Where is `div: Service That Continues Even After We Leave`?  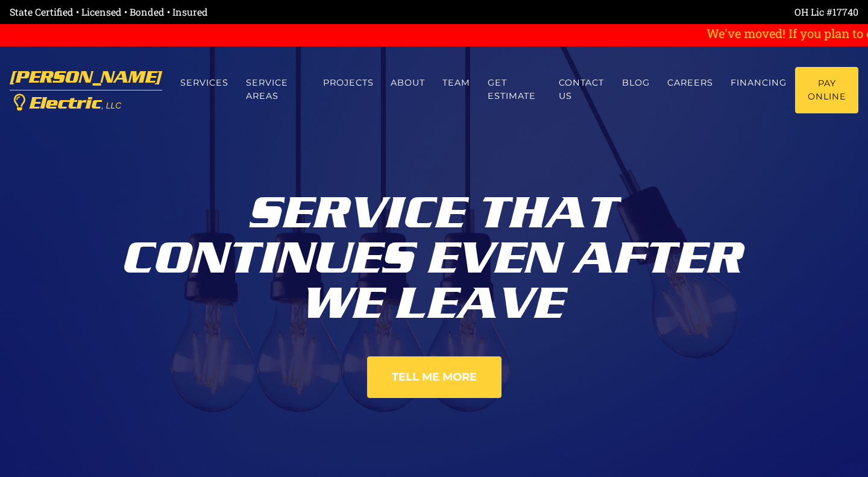 div: Service That Continues Even After We Leave is located at coordinates (434, 253).